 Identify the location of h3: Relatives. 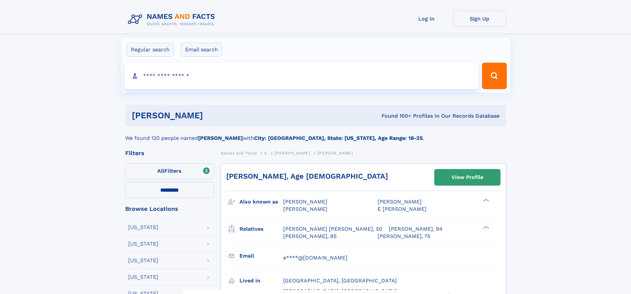
(261, 229).